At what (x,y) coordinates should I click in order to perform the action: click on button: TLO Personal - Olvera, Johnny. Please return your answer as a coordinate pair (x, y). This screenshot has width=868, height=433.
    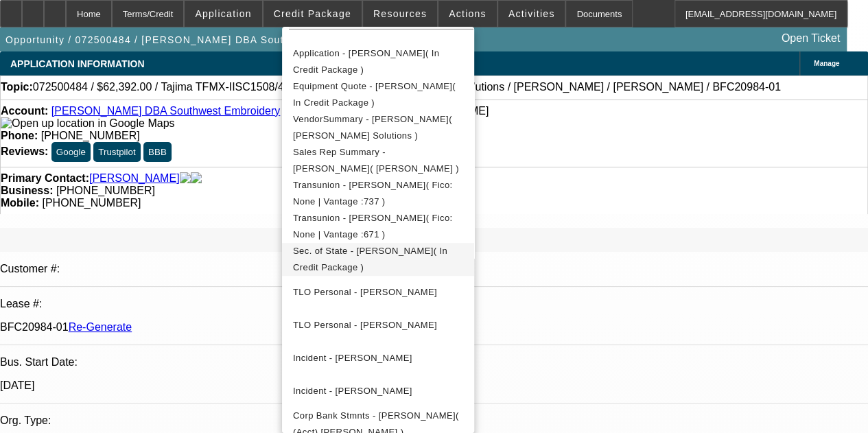
    Looking at the image, I should click on (378, 292).